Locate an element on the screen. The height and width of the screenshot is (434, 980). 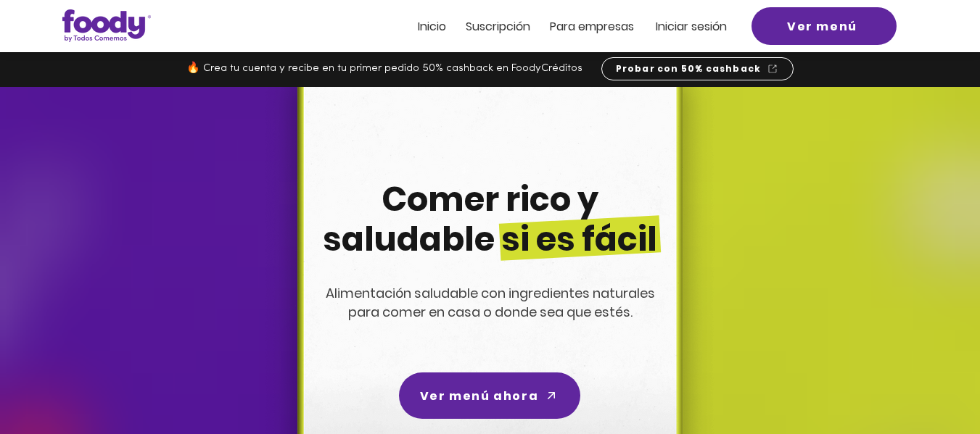
span: Inicio is located at coordinates (432, 26).